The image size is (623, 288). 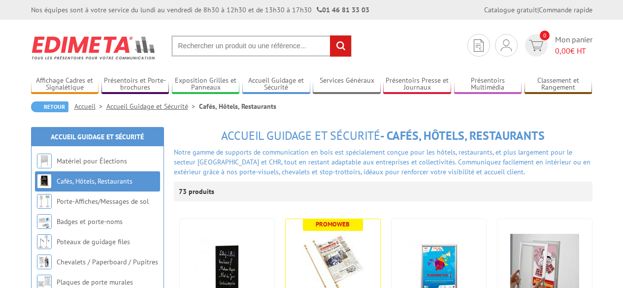 What do you see at coordinates (65, 84) in the screenshot?
I see `a: Affichage Cadres et Signalétique` at bounding box center [65, 84].